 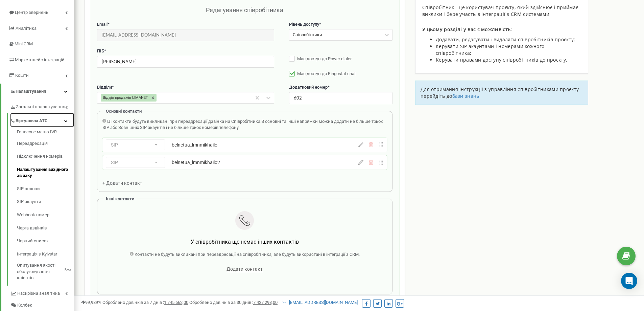 What do you see at coordinates (500, 11) in the screenshot?
I see `span: Співробітник - це користувач проєкту, який здійснює і приймає виклики і бере участь в інтеграції ...` at bounding box center [500, 11].